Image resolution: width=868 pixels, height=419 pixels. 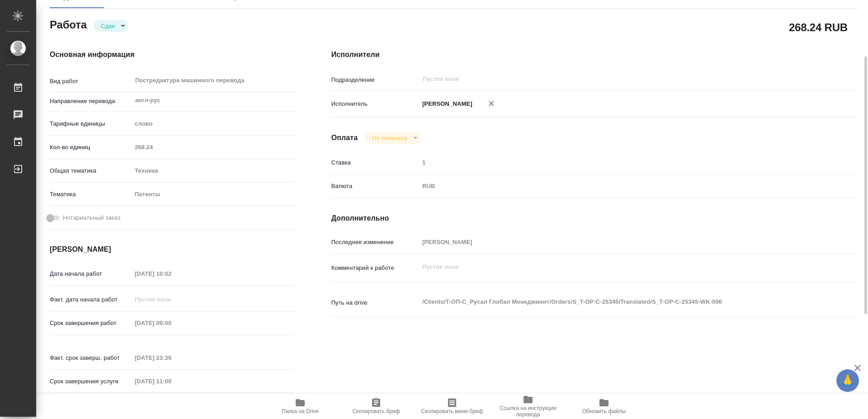 I want to click on h4: Дополнительно, so click(x=594, y=218).